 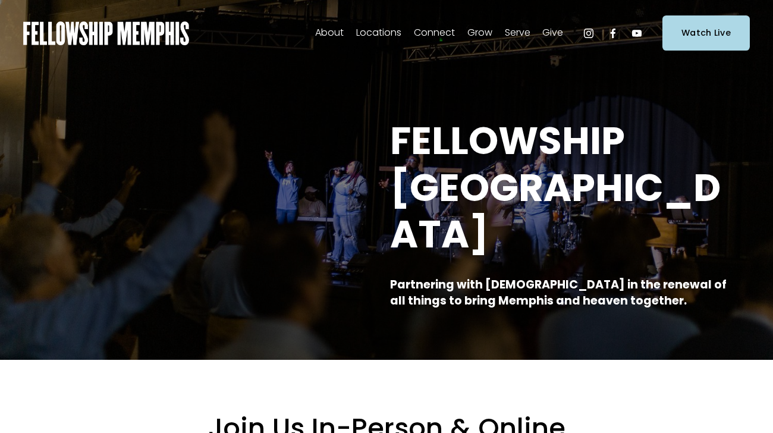 I want to click on img: Fellowship Memphis, so click(x=106, y=33).